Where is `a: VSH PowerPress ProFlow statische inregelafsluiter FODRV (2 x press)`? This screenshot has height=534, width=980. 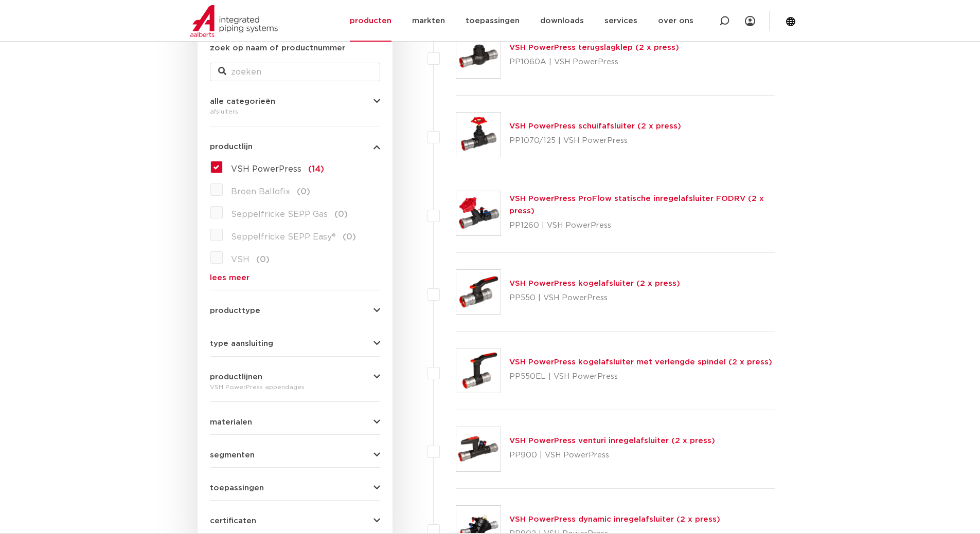
a: VSH PowerPress ProFlow statische inregelafsluiter FODRV (2 x press) is located at coordinates (636, 205).